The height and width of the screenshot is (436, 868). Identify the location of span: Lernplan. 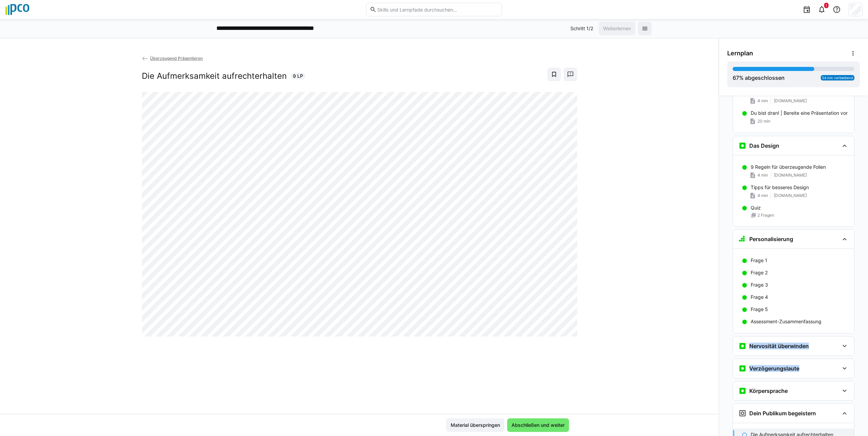
(740, 53).